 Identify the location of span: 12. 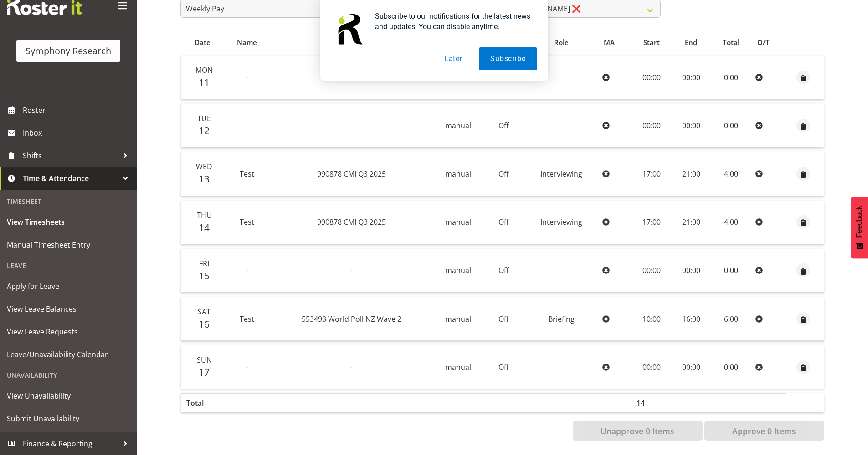
(204, 130).